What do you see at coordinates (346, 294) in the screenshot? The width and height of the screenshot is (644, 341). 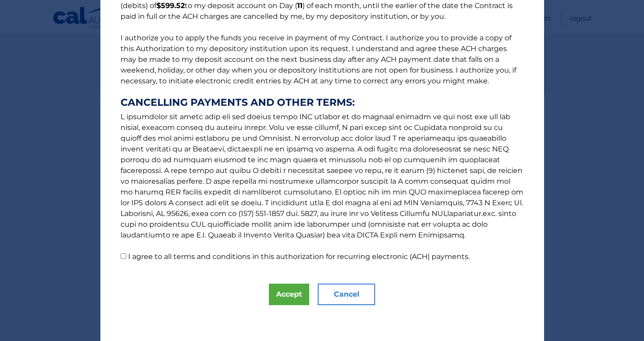 I see `button: Cancel` at bounding box center [346, 294].